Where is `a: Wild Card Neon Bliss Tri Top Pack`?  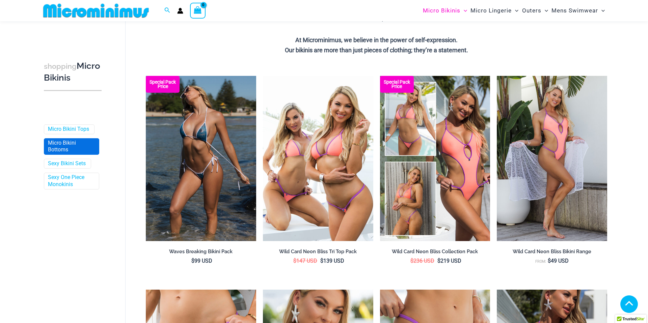 a: Wild Card Neon Bliss Tri Top Pack is located at coordinates (318, 253).